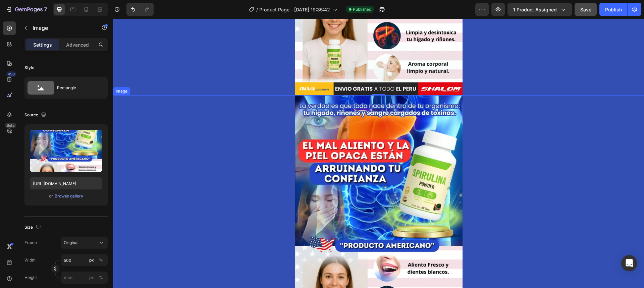 This screenshot has height=288, width=644. What do you see at coordinates (586, 9) in the screenshot?
I see `button: Save` at bounding box center [586, 9].